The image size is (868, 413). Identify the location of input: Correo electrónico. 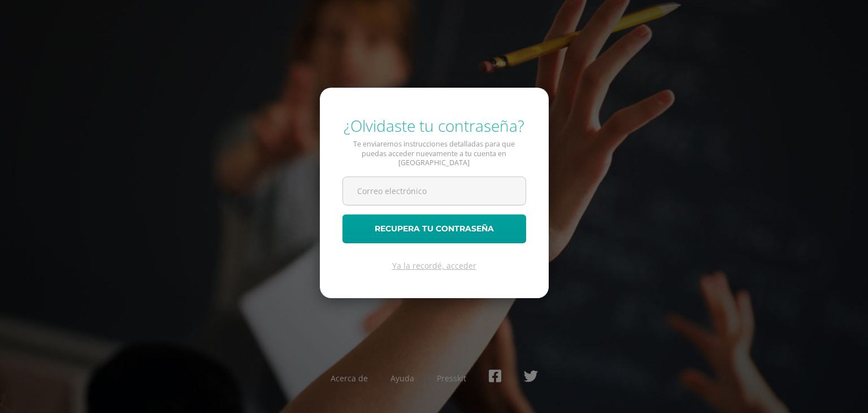
(434, 190).